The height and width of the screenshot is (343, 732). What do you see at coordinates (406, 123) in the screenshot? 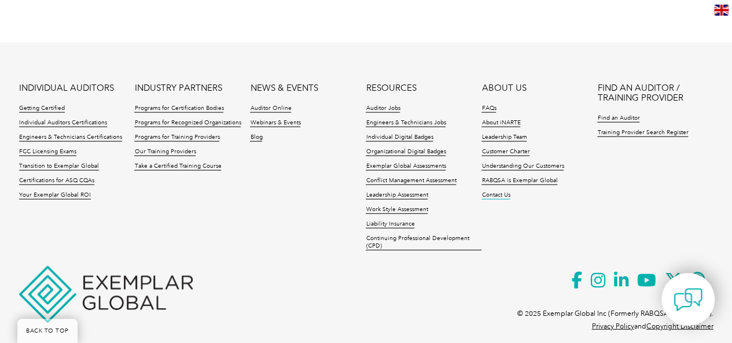
I see `a: Engineers & Technicians Jobs` at bounding box center [406, 123].